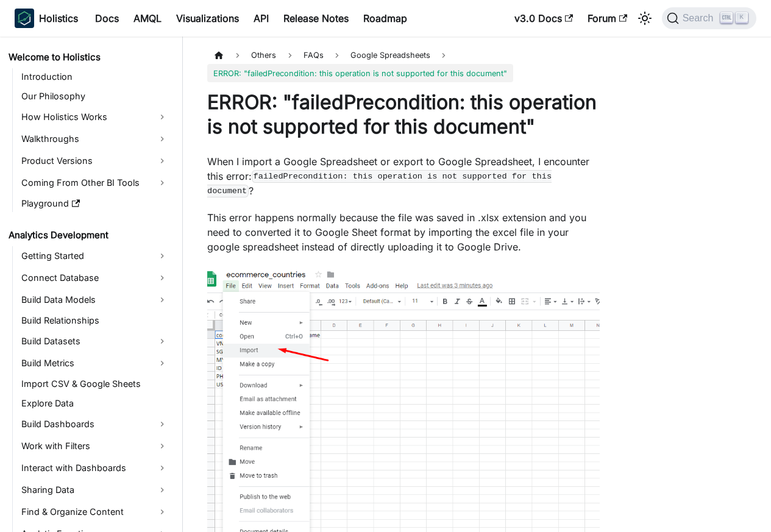  What do you see at coordinates (95, 384) in the screenshot?
I see `a: Import CSV & Google Sheets` at bounding box center [95, 384].